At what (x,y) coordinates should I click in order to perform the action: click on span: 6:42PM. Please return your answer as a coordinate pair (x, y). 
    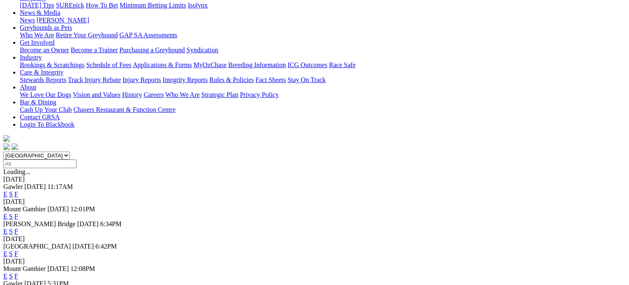
    Looking at the image, I should click on (106, 246).